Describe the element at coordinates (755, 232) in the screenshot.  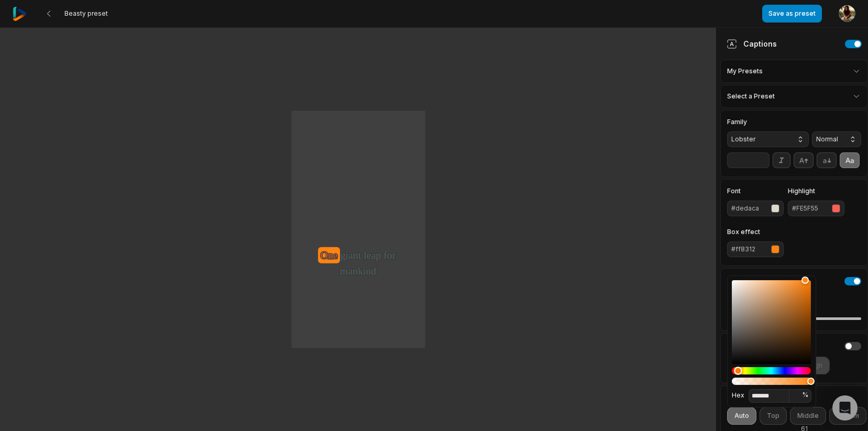
I see `label: Box effect` at that location.